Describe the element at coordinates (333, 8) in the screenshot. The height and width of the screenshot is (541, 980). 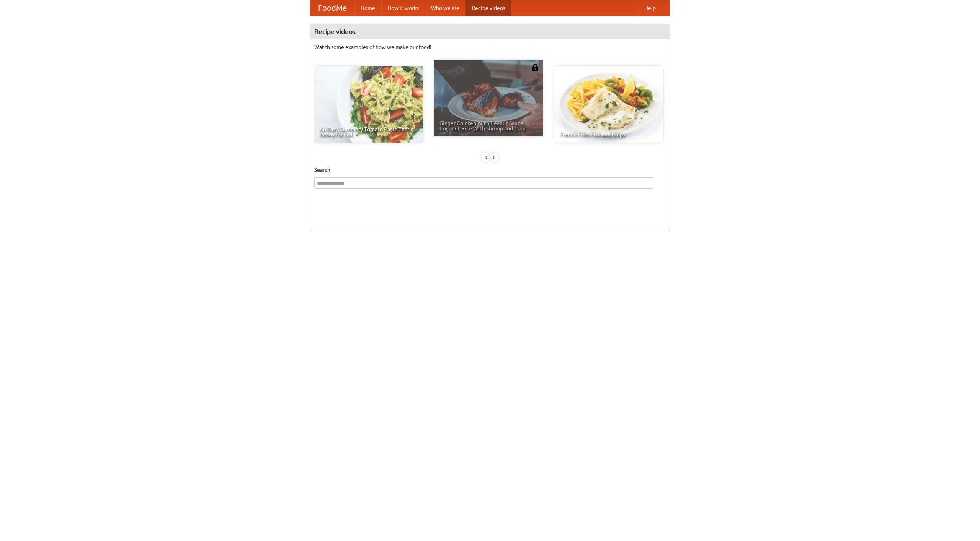
I see `a: FoodMe` at that location.